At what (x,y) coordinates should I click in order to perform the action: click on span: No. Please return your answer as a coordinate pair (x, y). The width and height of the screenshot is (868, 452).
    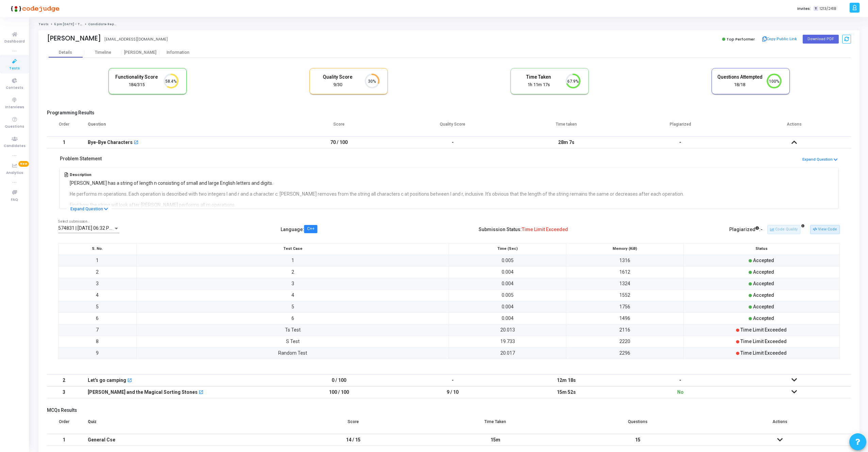
    Looking at the image, I should click on (680, 392).